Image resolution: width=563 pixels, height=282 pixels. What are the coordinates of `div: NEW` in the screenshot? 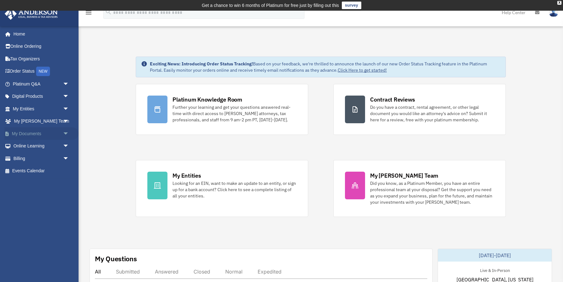 It's located at (43, 71).